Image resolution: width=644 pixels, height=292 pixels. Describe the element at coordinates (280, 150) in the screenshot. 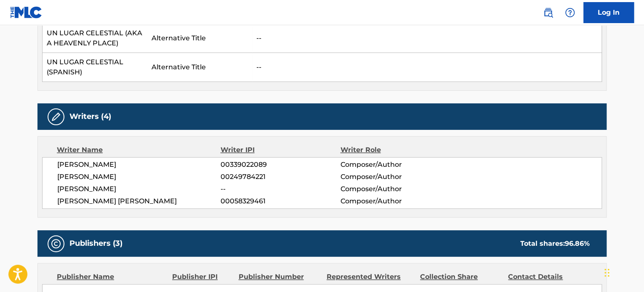

I see `div: Writer IPI` at that location.